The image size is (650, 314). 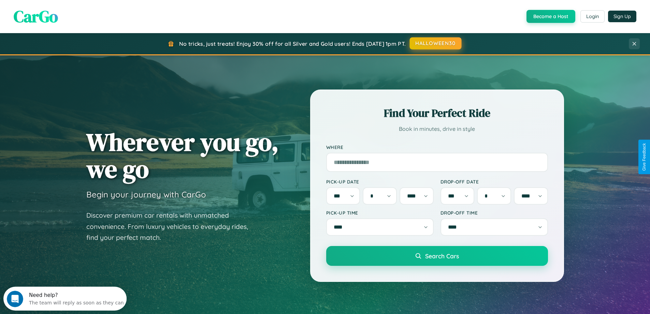 What do you see at coordinates (622, 16) in the screenshot?
I see `button: Sign Up` at bounding box center [622, 16].